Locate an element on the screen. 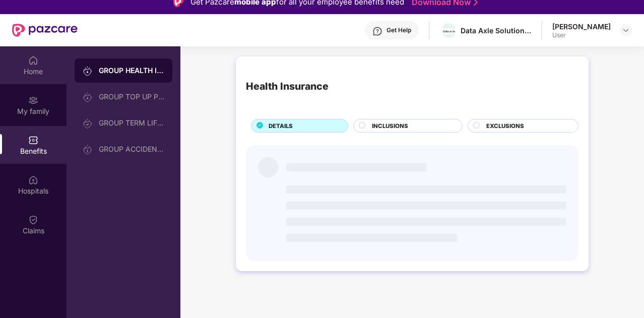  img: svg+xml;base64,PHN2ZyBpZD0iRHJvcGRvd24tMzJ4MzIiIHhtbG5zPSJodHRwOi8vd3d3LnczLm9yZy8yMDAwL3N2ZyIgd2... is located at coordinates (626, 30).